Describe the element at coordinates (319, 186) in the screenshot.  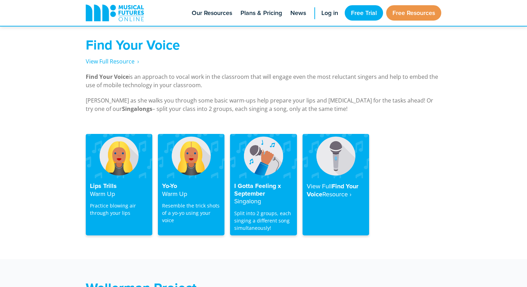
I see `strong: View Full` at that location.